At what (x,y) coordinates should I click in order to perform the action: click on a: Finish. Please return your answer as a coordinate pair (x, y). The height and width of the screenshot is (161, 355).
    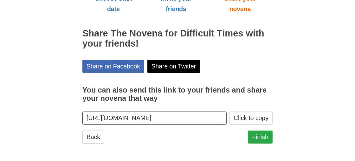
    Looking at the image, I should click on (260, 137).